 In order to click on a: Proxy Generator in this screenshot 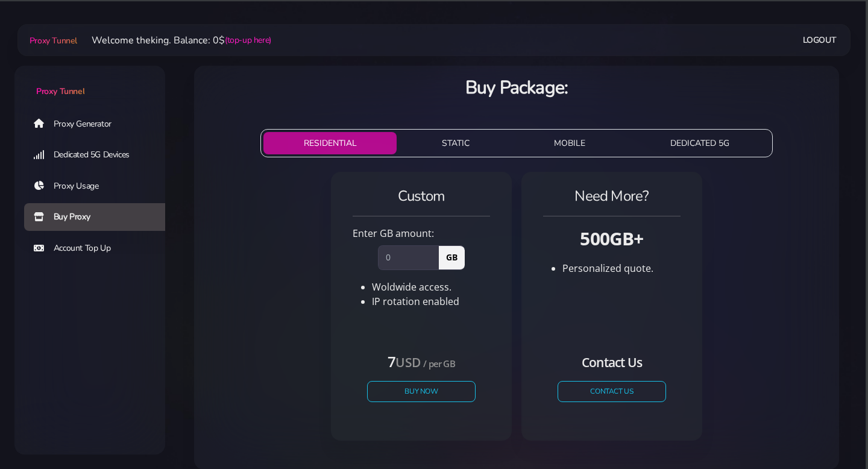, I will do `click(100, 123)`.